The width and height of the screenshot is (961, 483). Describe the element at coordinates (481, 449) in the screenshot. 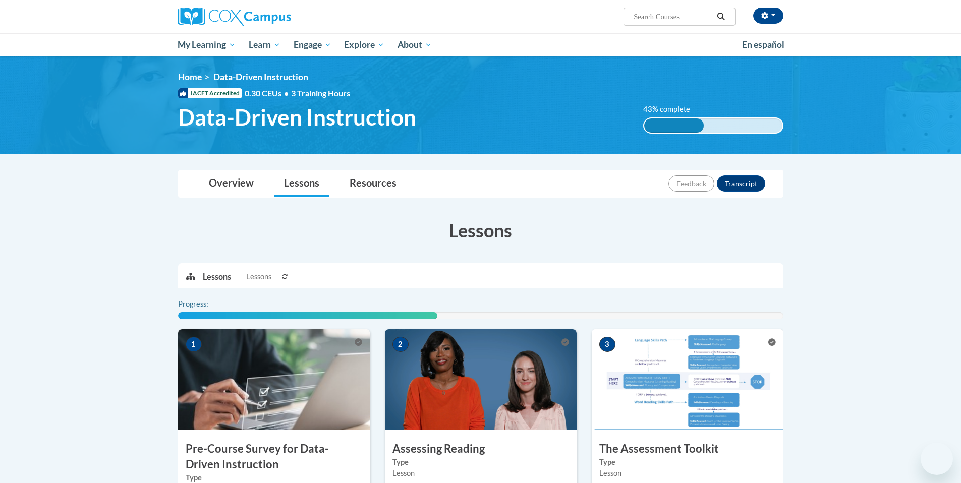

I see `h3: Assessing Reading` at that location.